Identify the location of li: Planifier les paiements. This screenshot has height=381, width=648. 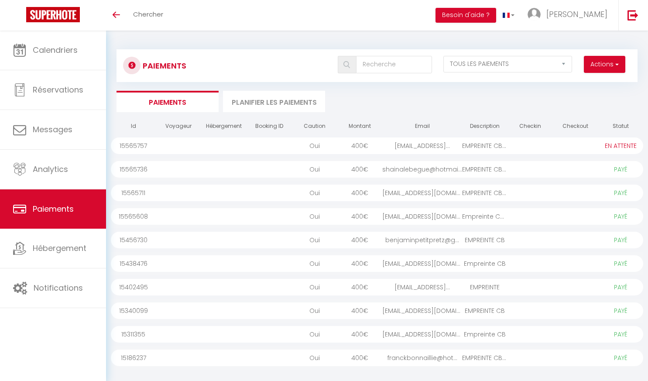
(274, 101).